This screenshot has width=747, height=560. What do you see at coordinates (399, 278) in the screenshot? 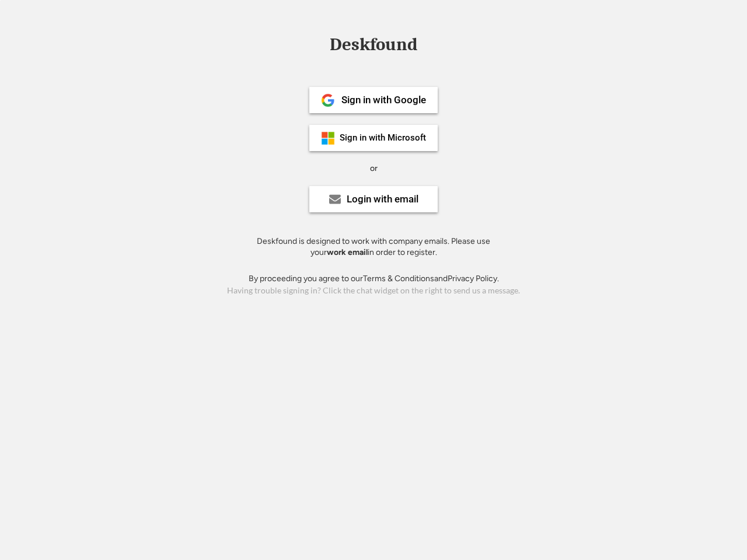
I see `a: Terms & Conditions` at bounding box center [399, 278].